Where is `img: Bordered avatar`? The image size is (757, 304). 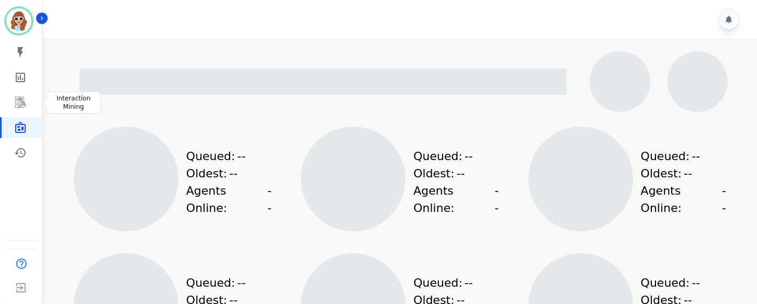
img: Bordered avatar is located at coordinates (19, 21).